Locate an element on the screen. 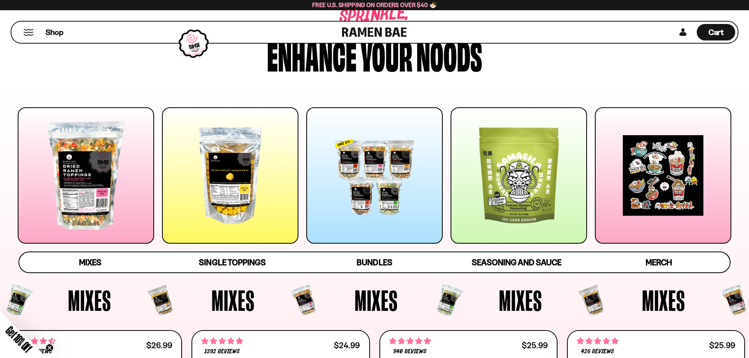 The image size is (749, 358). a: Single Toppings is located at coordinates (232, 262).